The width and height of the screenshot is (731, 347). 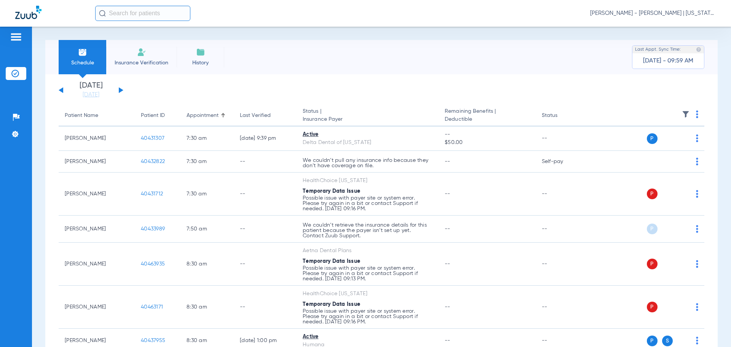 I want to click on th: Status |, so click(x=367, y=116).